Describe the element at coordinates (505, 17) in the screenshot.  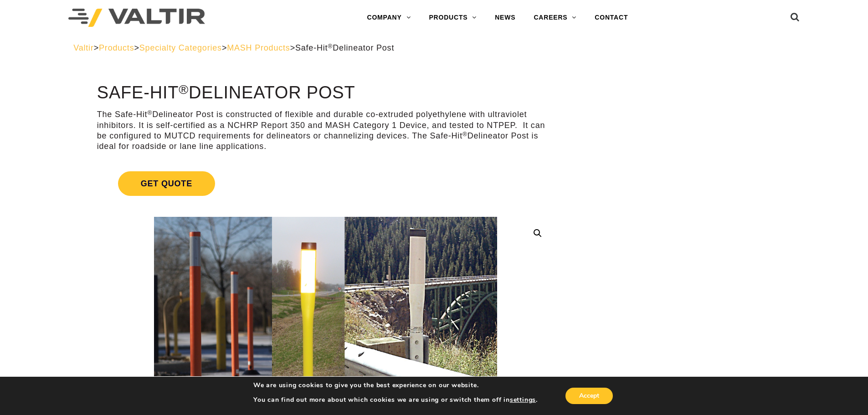
I see `a: NEWS` at that location.